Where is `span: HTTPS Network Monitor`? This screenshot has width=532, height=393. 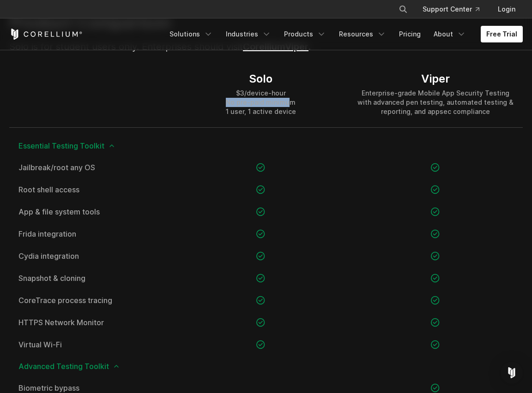 span: HTTPS Network Monitor is located at coordinates (92, 323).